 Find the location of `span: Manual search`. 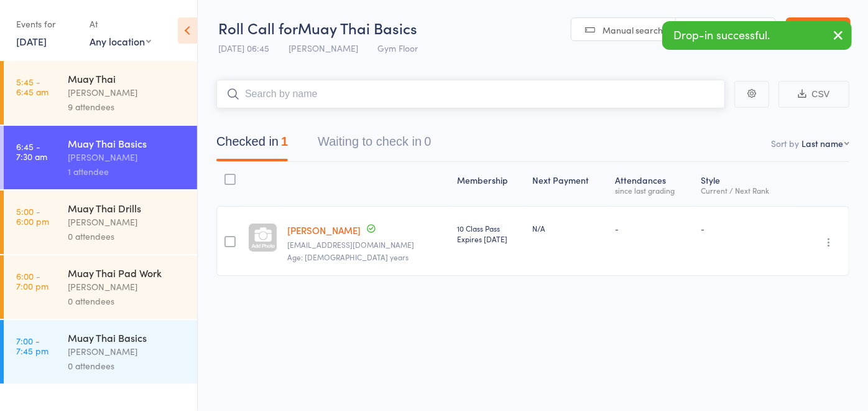

span: Manual search is located at coordinates (633, 30).